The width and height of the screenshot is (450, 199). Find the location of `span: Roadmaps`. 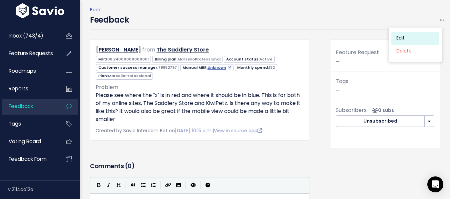

span: Roadmaps is located at coordinates (22, 71).